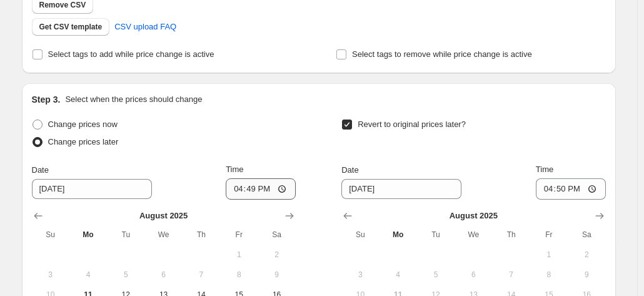 This screenshot has width=644, height=296. What do you see at coordinates (442, 54) in the screenshot?
I see `span: Select tags to remove while price change is active` at bounding box center [442, 54].